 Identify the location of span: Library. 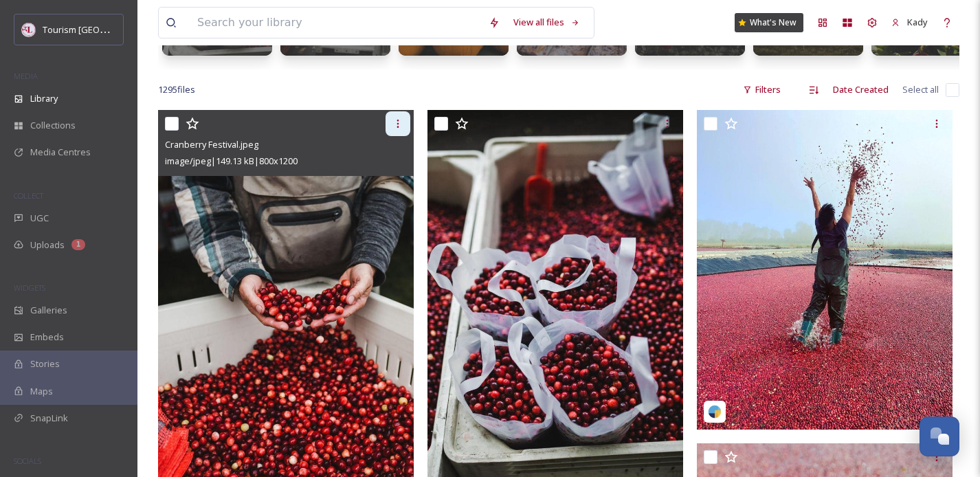
(44, 98).